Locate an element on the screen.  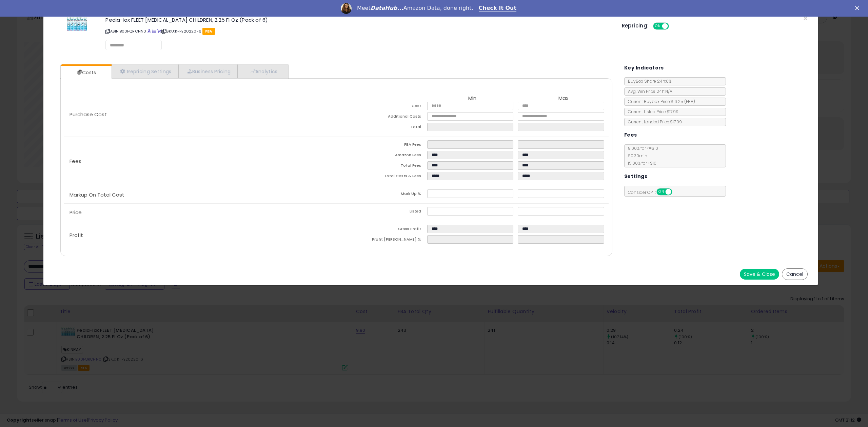
span: 8.00 % for <= $10 is located at coordinates (641, 156).